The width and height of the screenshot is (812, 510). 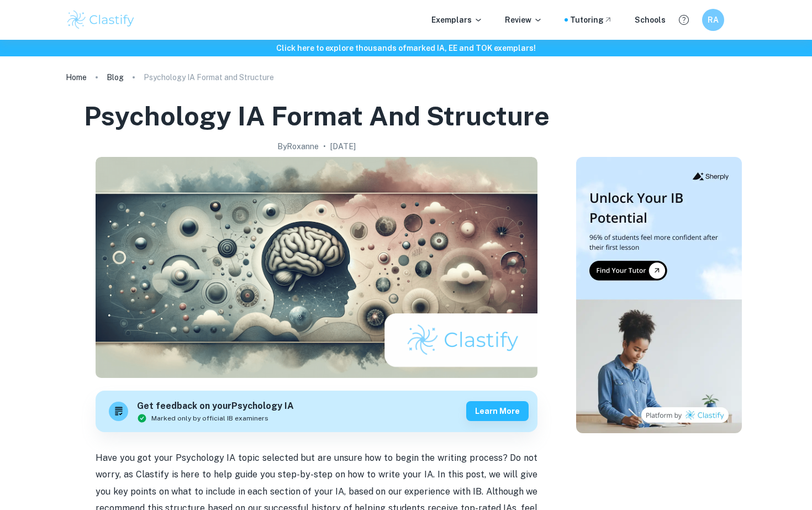 What do you see at coordinates (590, 20) in the screenshot?
I see `div: Tutoring` at bounding box center [590, 20].